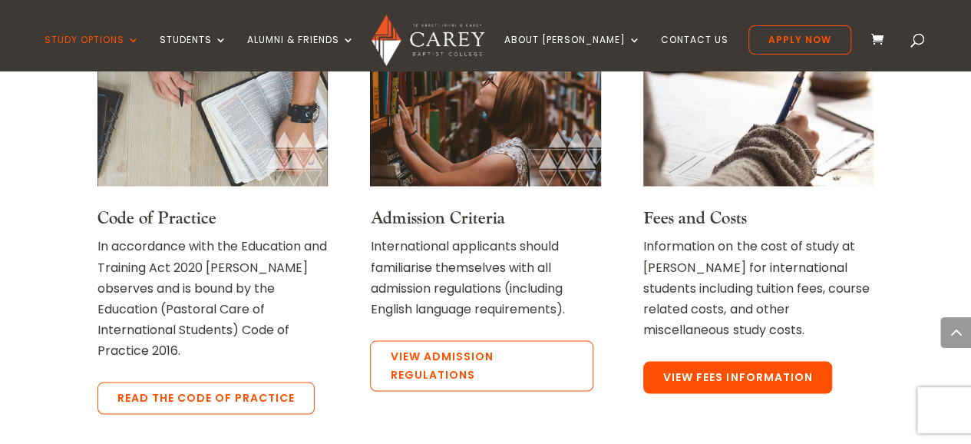 The width and height of the screenshot is (971, 444). Describe the element at coordinates (800, 40) in the screenshot. I see `a: Apply Now` at that location.